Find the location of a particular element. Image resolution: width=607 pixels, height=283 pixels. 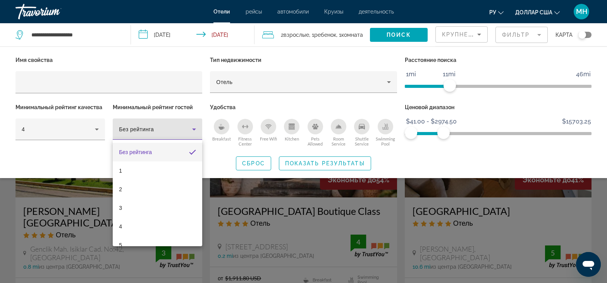

font: Без рейтинга is located at coordinates (135, 152).